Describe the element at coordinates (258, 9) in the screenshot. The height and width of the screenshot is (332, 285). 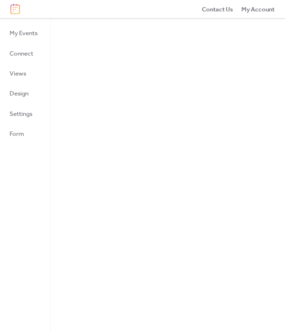
I see `span: My Account` at that location.